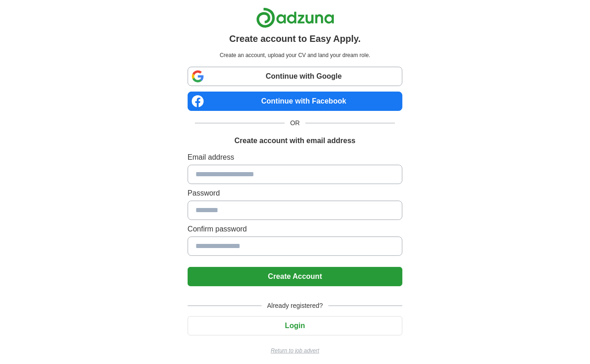 This screenshot has height=364, width=590. I want to click on p: Return to job advert, so click(295, 350).